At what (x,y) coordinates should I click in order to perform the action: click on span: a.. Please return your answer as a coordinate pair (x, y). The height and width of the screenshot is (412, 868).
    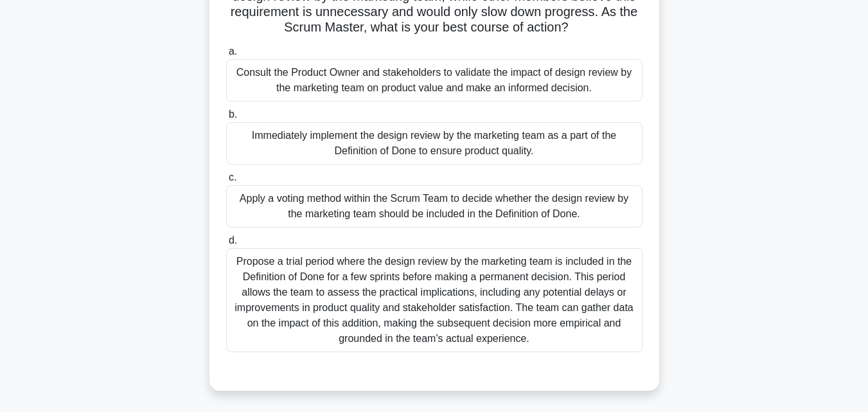
    Looking at the image, I should click on (232, 50).